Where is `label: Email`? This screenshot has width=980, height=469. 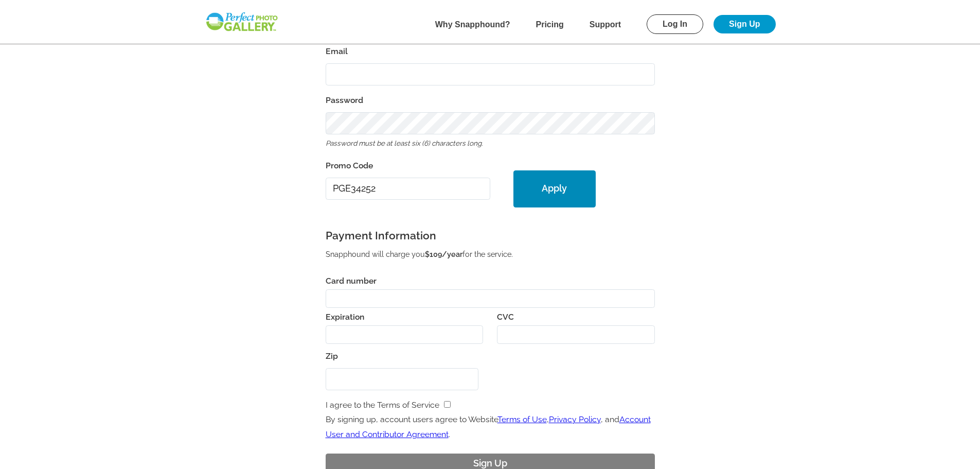
label: Email is located at coordinates (490, 52).